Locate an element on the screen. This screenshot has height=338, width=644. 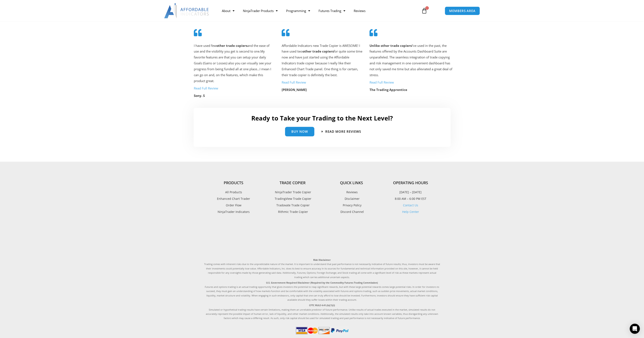
span: Enhanced Chart Trader is located at coordinates (233, 199).